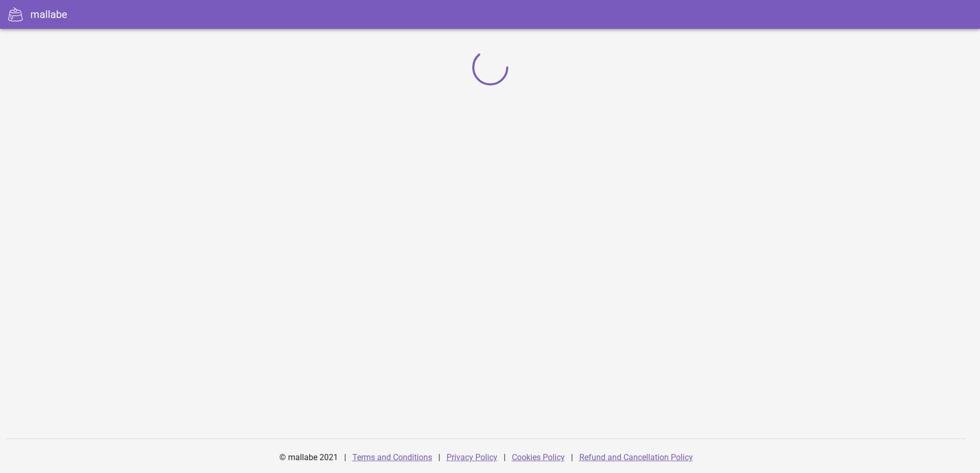 This screenshot has width=980, height=473. Describe the element at coordinates (636, 457) in the screenshot. I see `a: Refund and Cancellation Policy` at that location.